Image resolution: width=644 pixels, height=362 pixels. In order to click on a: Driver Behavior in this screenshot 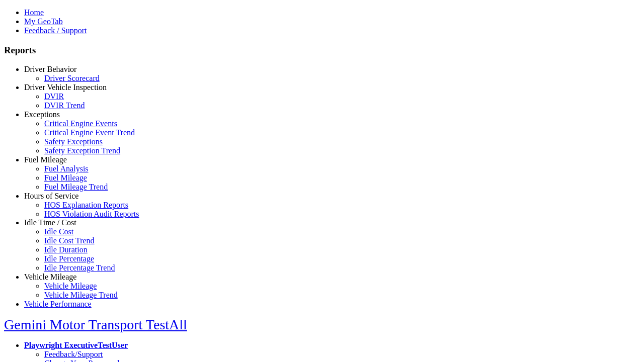, I will do `click(50, 69)`.